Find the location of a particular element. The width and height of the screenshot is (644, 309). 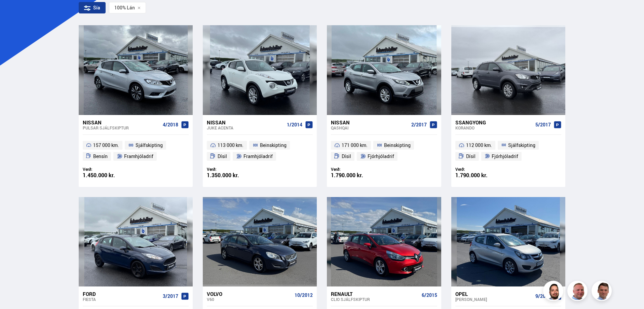

button: Opna LiveChat spjallviðmót is located at coordinates (15, 13).